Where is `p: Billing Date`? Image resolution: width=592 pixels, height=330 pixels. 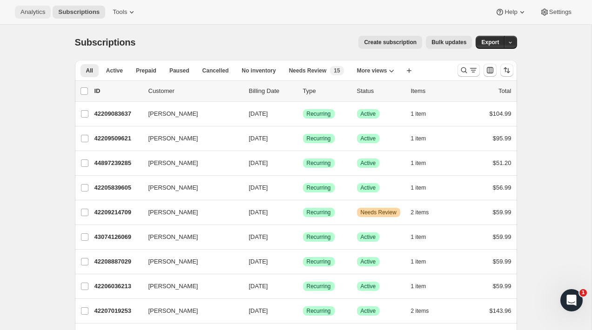 p: Billing Date is located at coordinates (272, 91).